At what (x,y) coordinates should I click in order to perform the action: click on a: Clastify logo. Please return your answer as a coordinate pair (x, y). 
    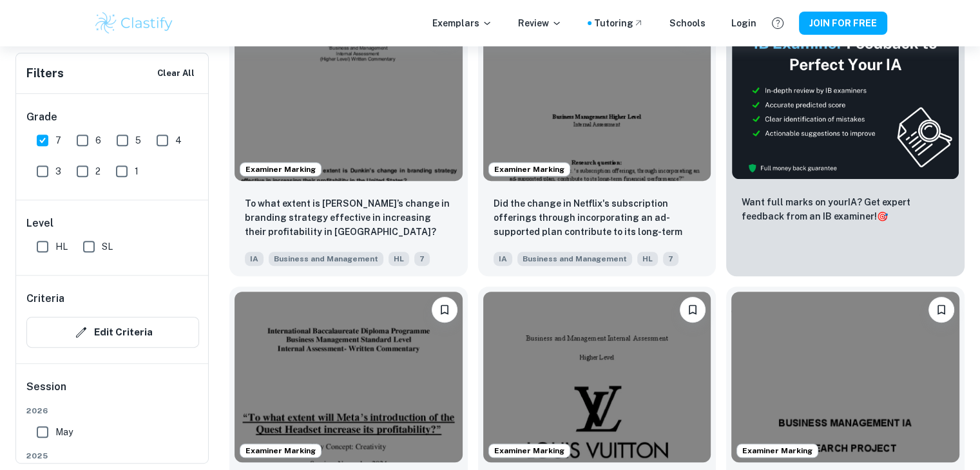
    Looking at the image, I should click on (134, 23).